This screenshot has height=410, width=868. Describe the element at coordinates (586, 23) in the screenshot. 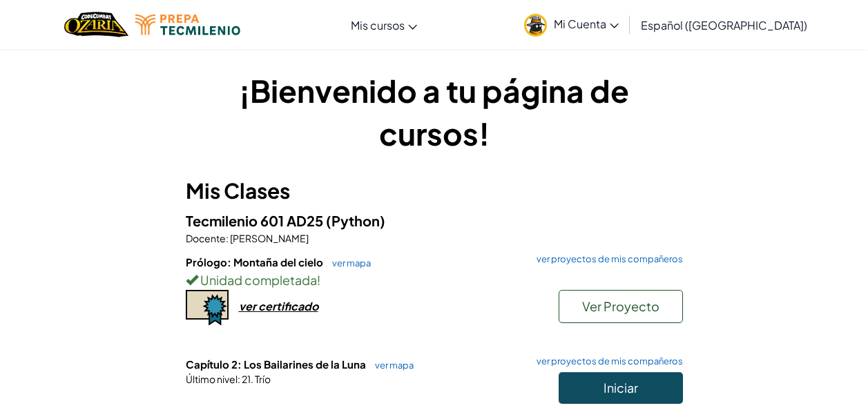

I see `span: Mi Cuenta` at that location.